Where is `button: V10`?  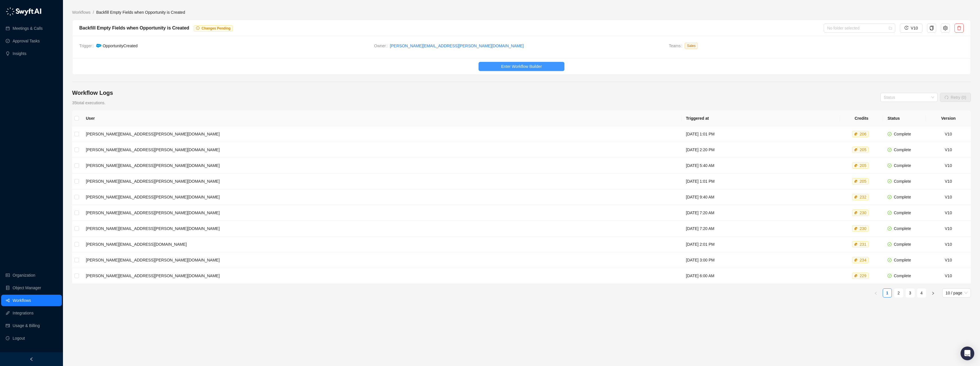 button: V10 is located at coordinates (911, 28).